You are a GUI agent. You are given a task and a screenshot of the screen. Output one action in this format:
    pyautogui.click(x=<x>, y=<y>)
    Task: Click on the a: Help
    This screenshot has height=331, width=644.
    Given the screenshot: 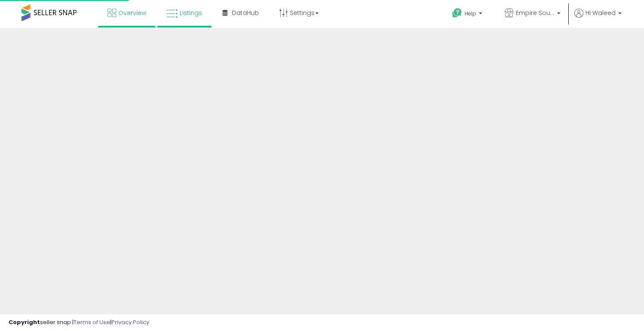 What is the action you would take?
    pyautogui.click(x=468, y=15)
    